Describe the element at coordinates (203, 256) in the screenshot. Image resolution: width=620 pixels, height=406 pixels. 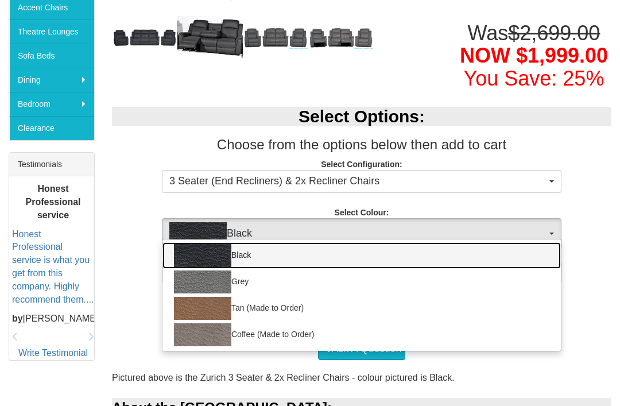
I see `img: Black` at that location.